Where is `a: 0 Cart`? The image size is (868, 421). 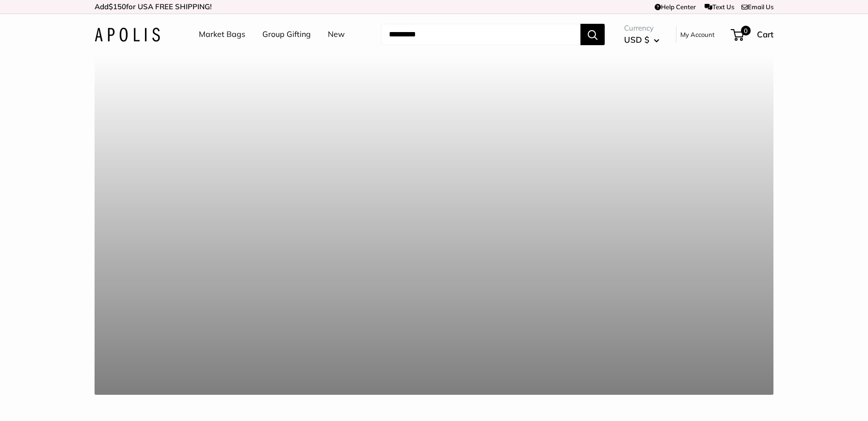
a: 0 Cart is located at coordinates (753, 35).